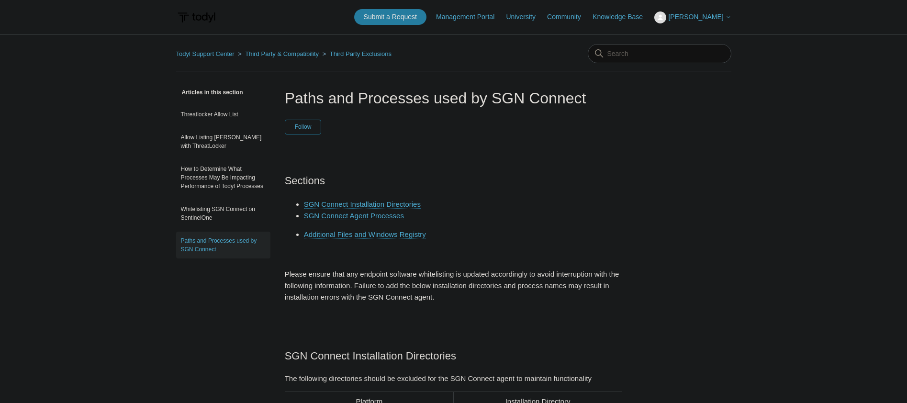 Image resolution: width=907 pixels, height=403 pixels. What do you see at coordinates (470, 17) in the screenshot?
I see `a: Management Portal` at bounding box center [470, 17].